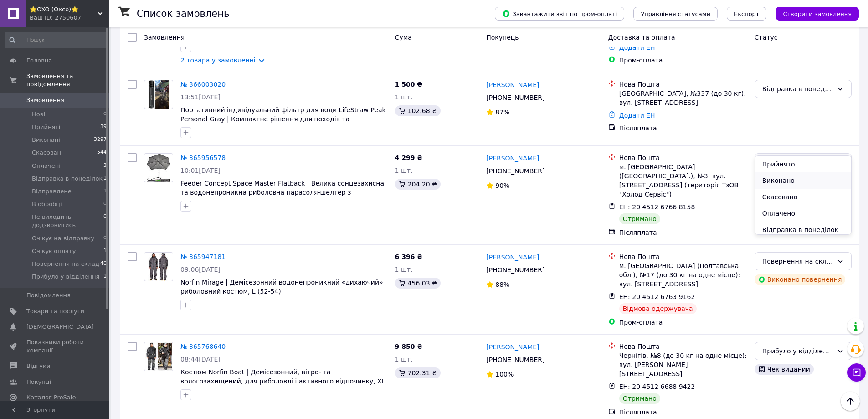 This screenshot has height=419, width=868. Describe the element at coordinates (283, 119) in the screenshot. I see `a: Портативний індивідуальний фільтр для води LifeStraw Peak Personal Gray | Компактне рішення для п...` at that location.